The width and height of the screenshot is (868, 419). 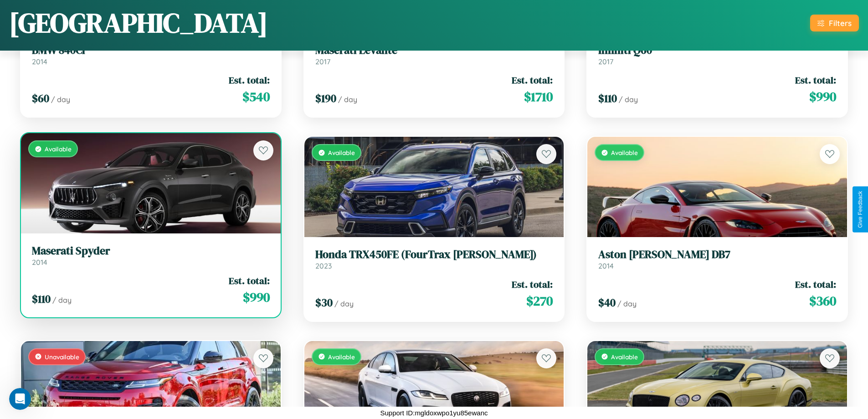 What do you see at coordinates (151, 54) in the screenshot?
I see `a: BMW 840Ci2014` at bounding box center [151, 54].